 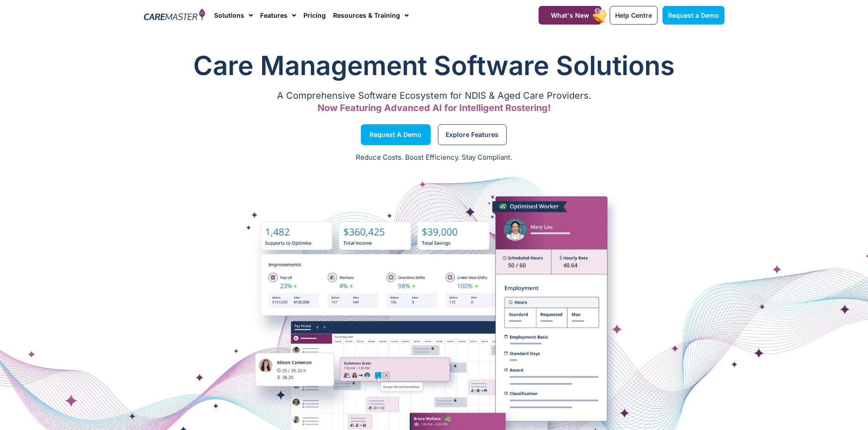 I want to click on p: Reduce Costs. Boost Efficiency. Stay Compliant., so click(x=434, y=158).